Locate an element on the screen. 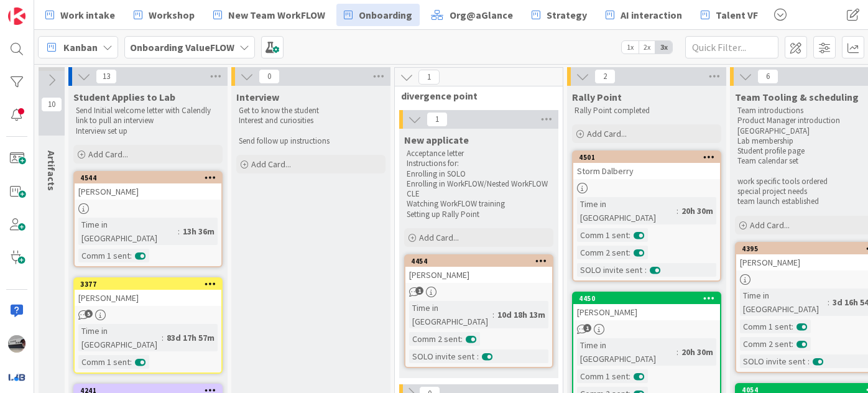 Image resolution: width=868 pixels, height=393 pixels. span: 3x is located at coordinates (664, 47).